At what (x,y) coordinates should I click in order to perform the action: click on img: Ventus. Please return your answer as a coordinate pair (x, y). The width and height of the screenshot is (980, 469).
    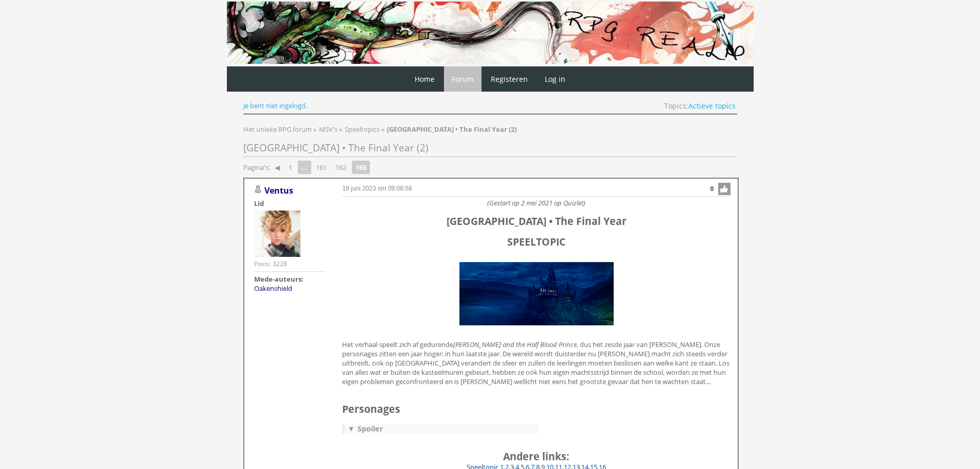
    Looking at the image, I should click on (277, 233).